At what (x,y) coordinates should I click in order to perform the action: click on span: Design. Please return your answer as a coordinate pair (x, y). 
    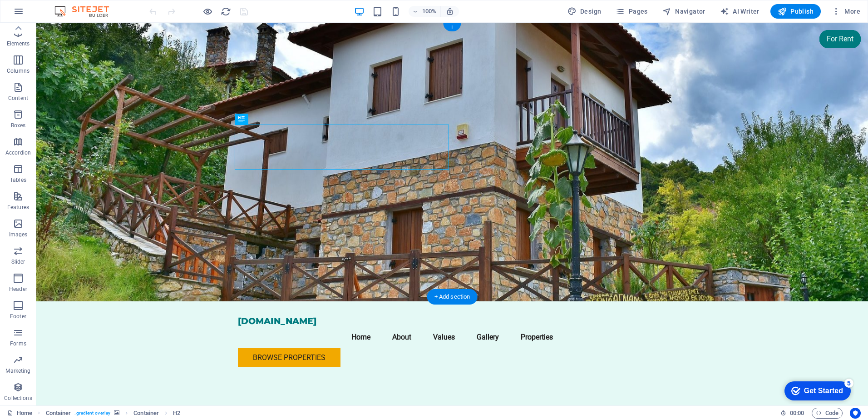
    Looking at the image, I should click on (584, 12).